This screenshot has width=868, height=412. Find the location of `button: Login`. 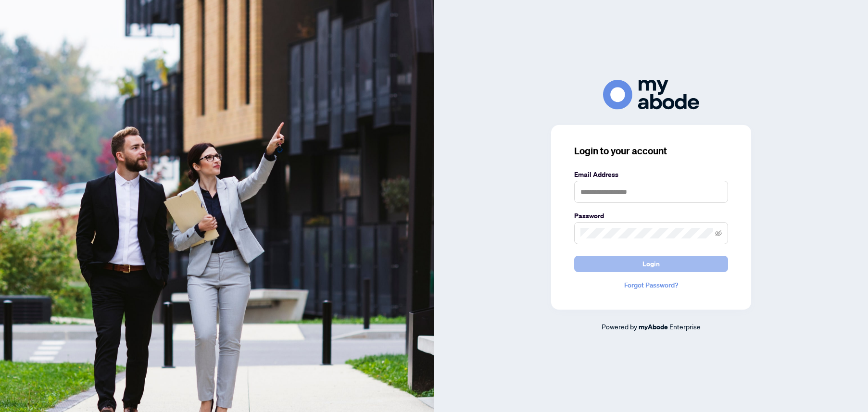

button: Login is located at coordinates (651, 264).